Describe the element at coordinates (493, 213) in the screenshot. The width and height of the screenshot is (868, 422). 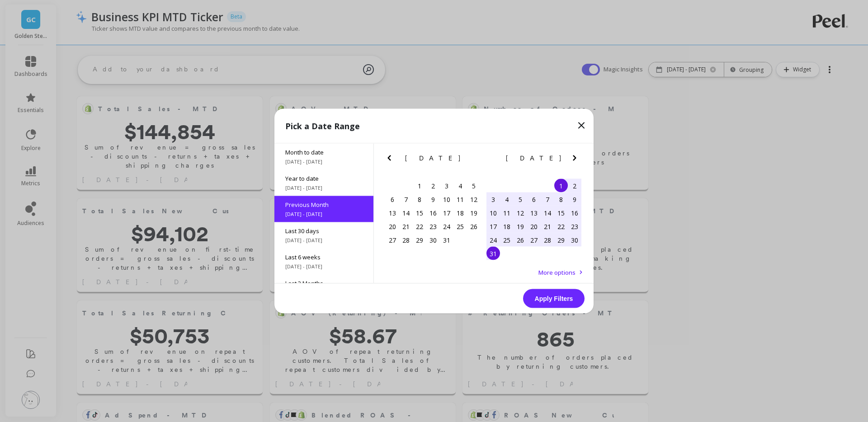
I see `div: Choose Sunday, August 10th, 2025` at that location.